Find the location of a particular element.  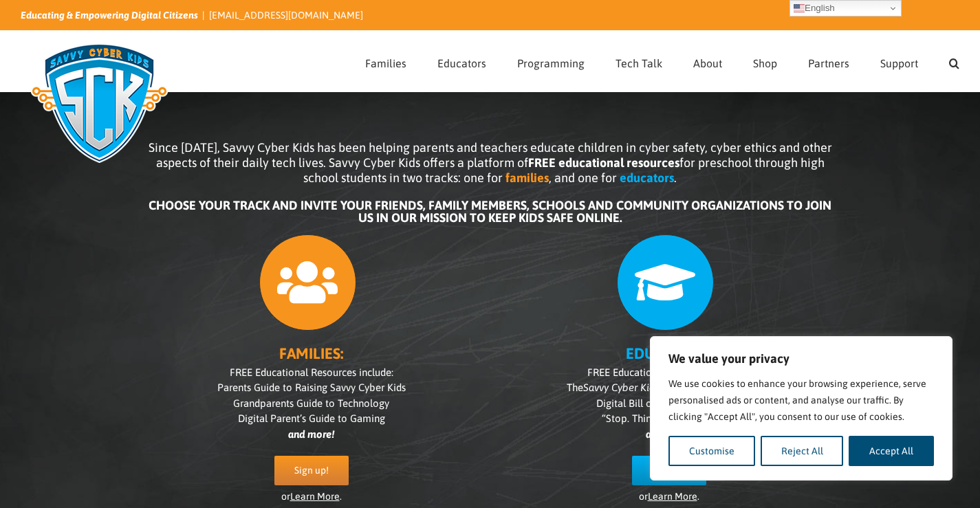

a: Partners is located at coordinates (829, 61).